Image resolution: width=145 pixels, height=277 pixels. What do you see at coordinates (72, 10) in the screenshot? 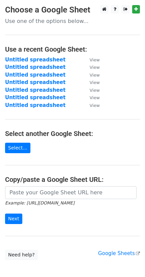
I see `h3: Choose a Google Sheet` at bounding box center [72, 10].